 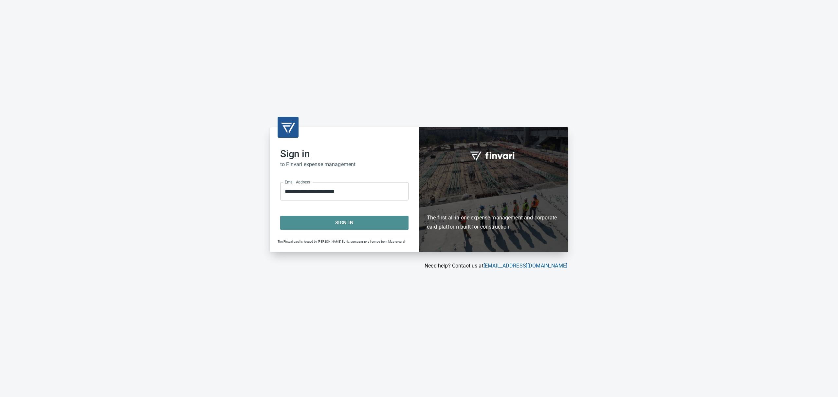 I want to click on button: Sign In, so click(x=344, y=223).